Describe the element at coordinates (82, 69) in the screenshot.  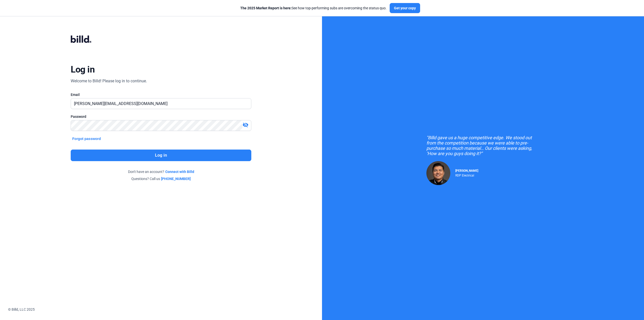
I see `div: Log in` at that location.